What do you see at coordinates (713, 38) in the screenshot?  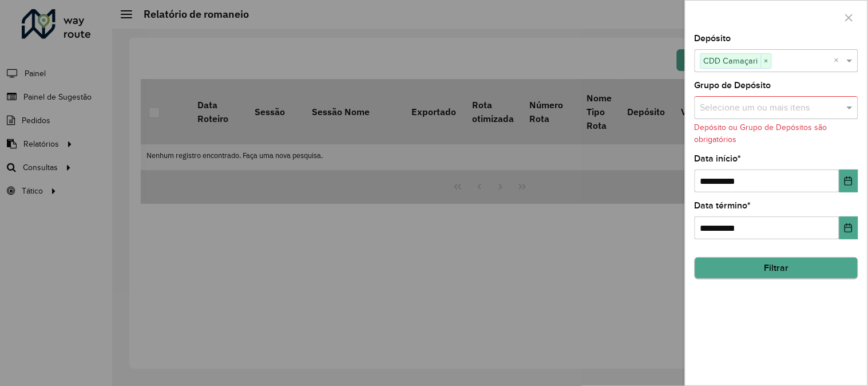 I see `label: Depósito` at bounding box center [713, 38].